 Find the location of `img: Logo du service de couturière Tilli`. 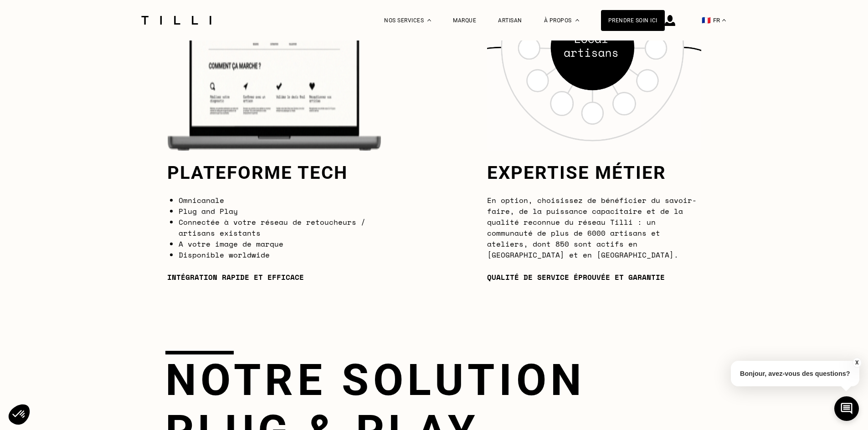

img: Logo du service de couturière Tilli is located at coordinates (176, 20).